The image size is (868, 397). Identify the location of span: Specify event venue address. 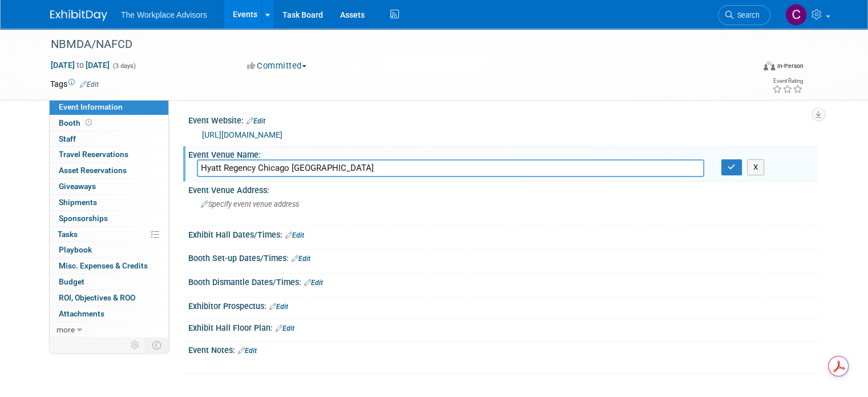
(250, 204).